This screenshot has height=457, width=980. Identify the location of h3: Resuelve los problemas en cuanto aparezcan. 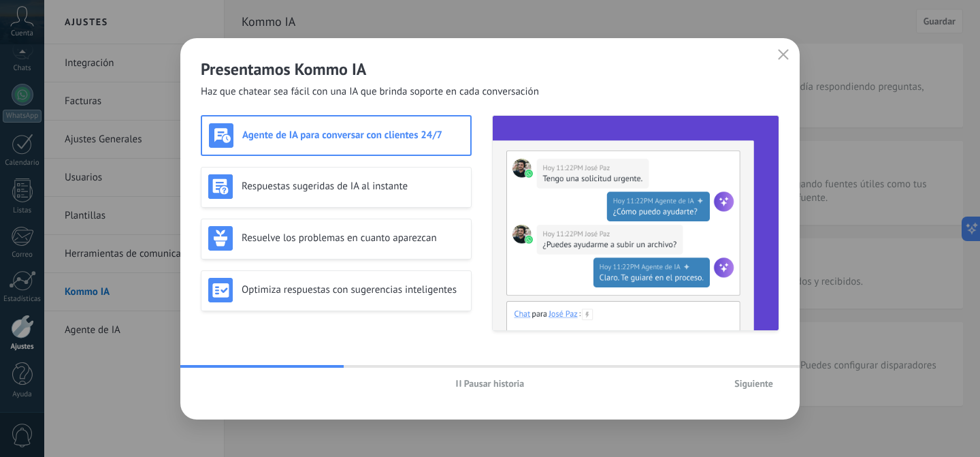
(352, 237).